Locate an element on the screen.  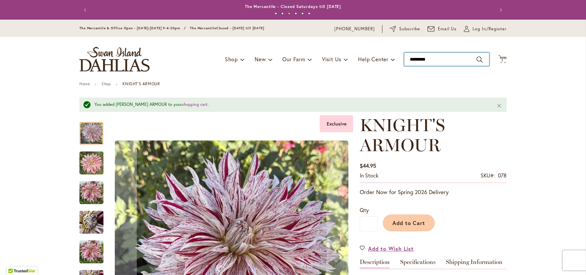
strong: KNIGHT'S ARMOUR is located at coordinates (141, 84).